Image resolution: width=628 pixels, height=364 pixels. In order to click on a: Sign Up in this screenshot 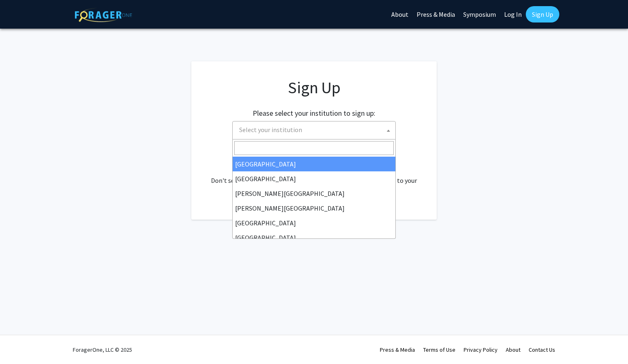, I will do `click(542, 14)`.